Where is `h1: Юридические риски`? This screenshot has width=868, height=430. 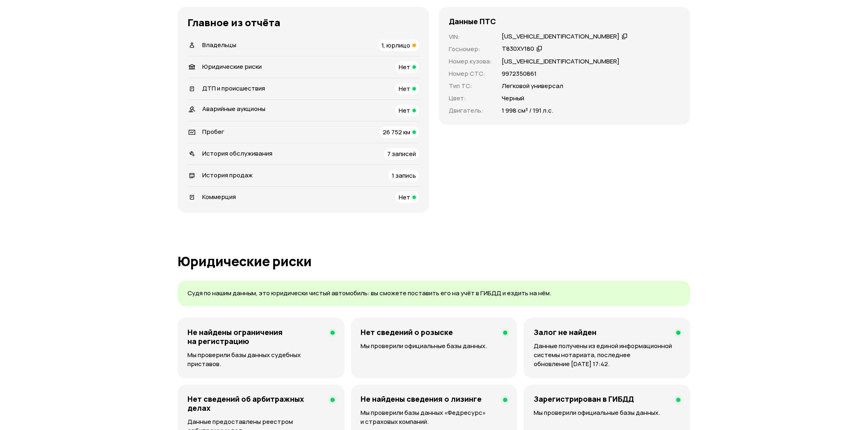
h1: Юридические риски is located at coordinates (434, 261).